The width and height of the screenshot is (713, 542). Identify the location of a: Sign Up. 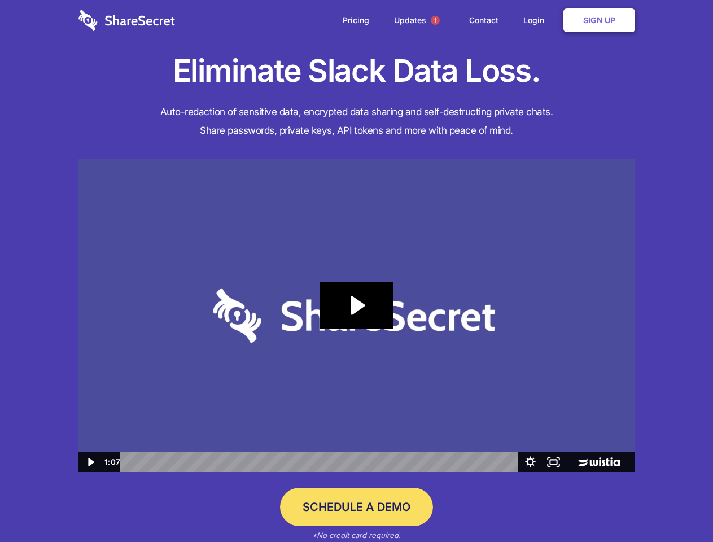
(599, 20).